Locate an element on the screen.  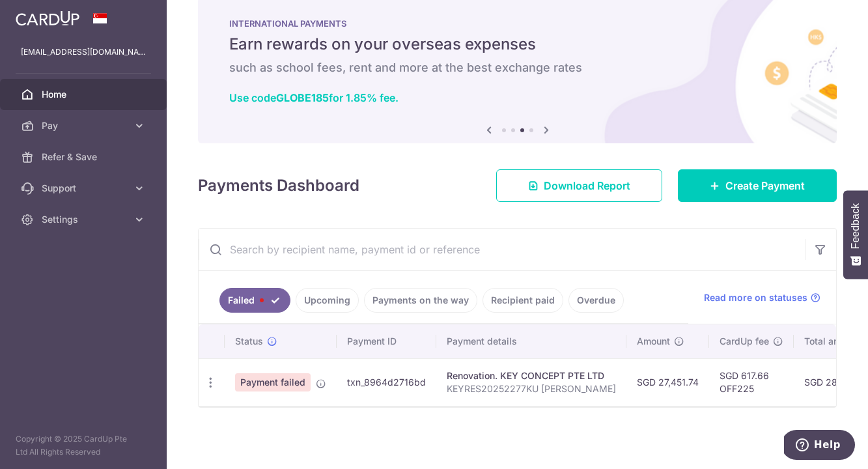
span: Status is located at coordinates (249, 341).